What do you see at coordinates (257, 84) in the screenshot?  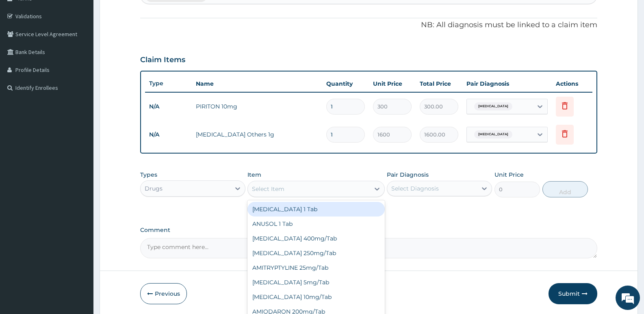 I see `th: Name` at bounding box center [257, 84].